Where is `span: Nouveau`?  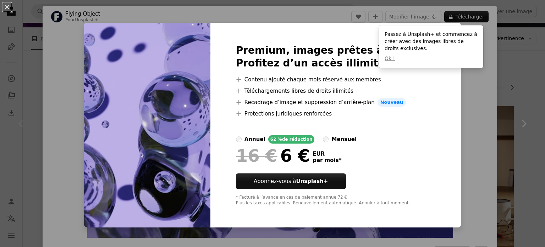 span: Nouveau is located at coordinates (392, 102).